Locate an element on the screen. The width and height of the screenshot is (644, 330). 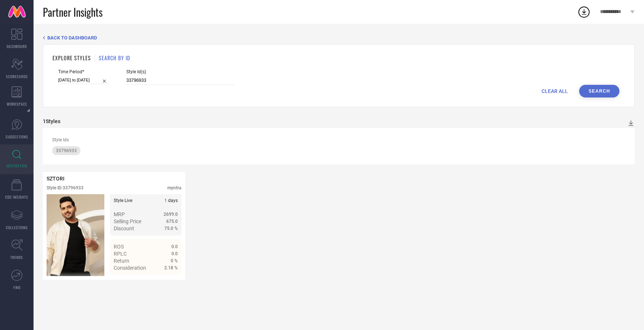
span: BACK TO DASHBOARD is located at coordinates (72, 38).